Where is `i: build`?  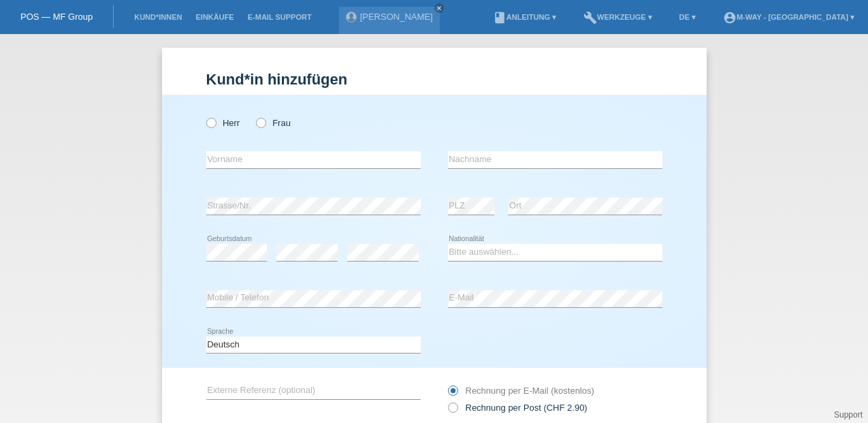
i: build is located at coordinates (590, 18).